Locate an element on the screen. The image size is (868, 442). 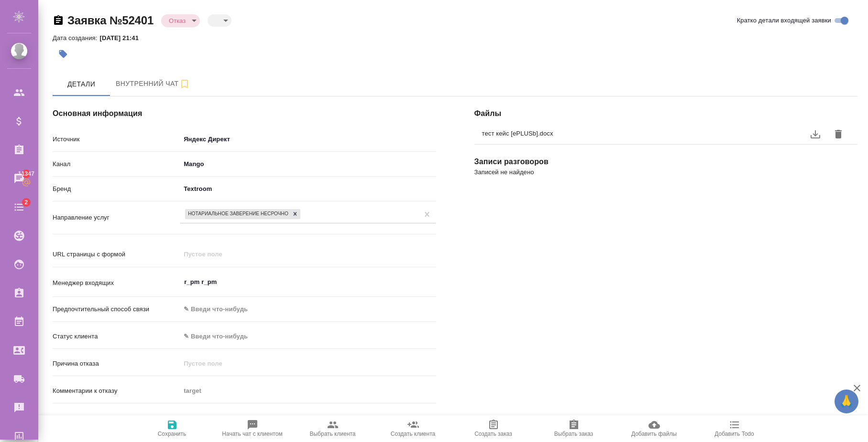
p: Источник is located at coordinates (116, 140).